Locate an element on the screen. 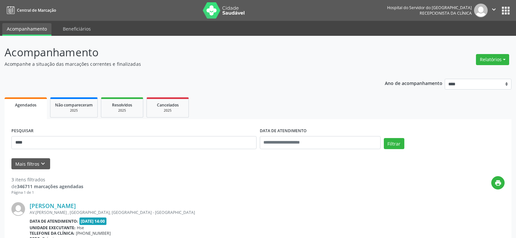  button: apps is located at coordinates (505, 10).